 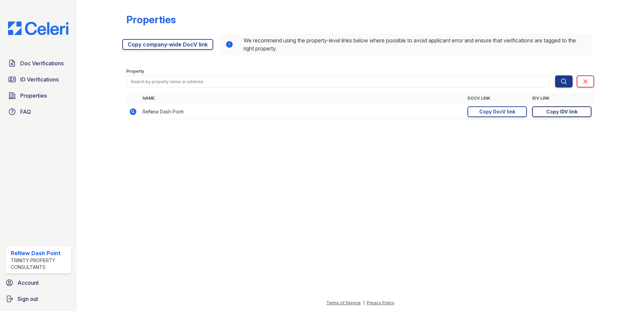 What do you see at coordinates (338, 81) in the screenshot?
I see `input: Search by property name or address` at bounding box center [338, 81].